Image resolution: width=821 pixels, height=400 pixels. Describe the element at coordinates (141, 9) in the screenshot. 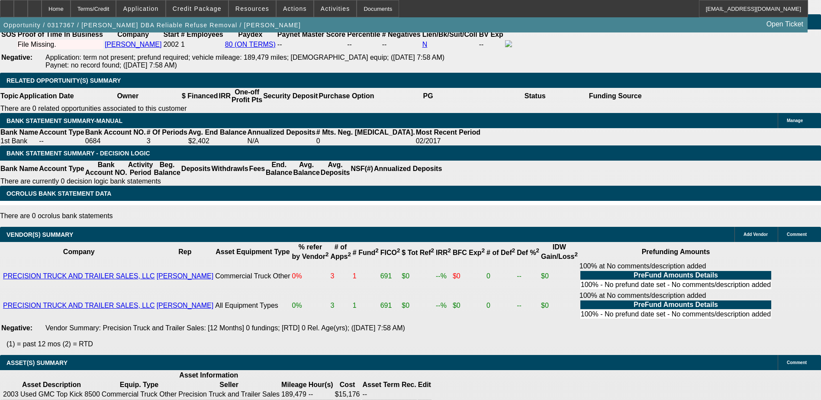

I see `span: Application` at that location.